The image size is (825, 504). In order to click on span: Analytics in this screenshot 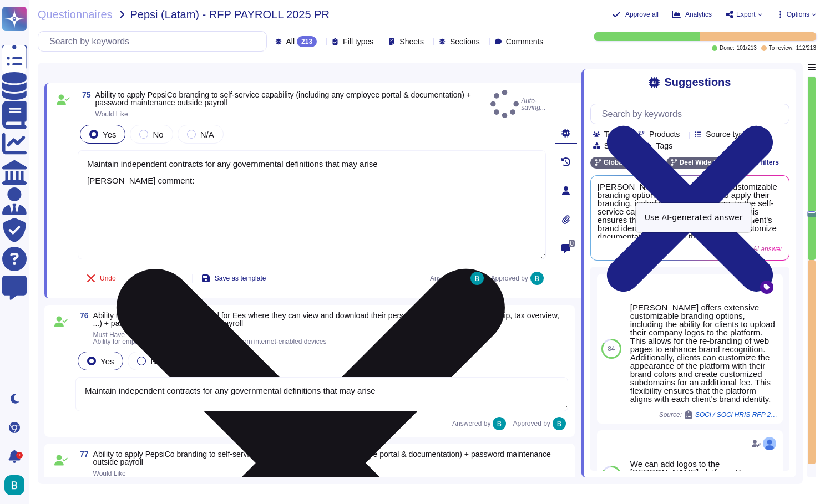, I will do `click(698, 14)`.